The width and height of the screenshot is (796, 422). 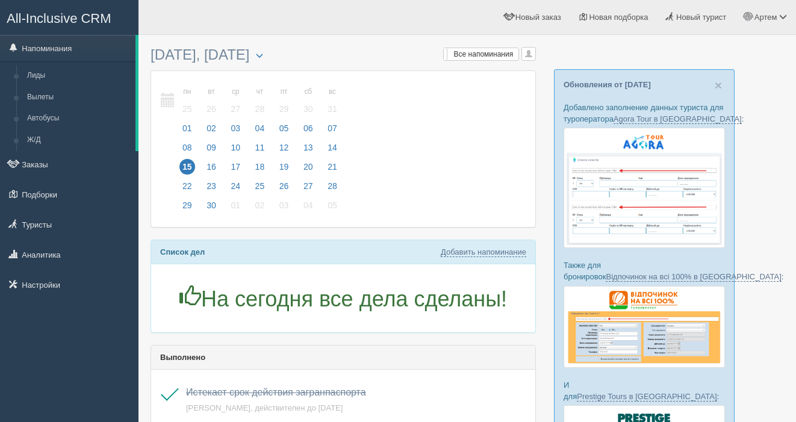 I want to click on a: ср 27, so click(x=235, y=101).